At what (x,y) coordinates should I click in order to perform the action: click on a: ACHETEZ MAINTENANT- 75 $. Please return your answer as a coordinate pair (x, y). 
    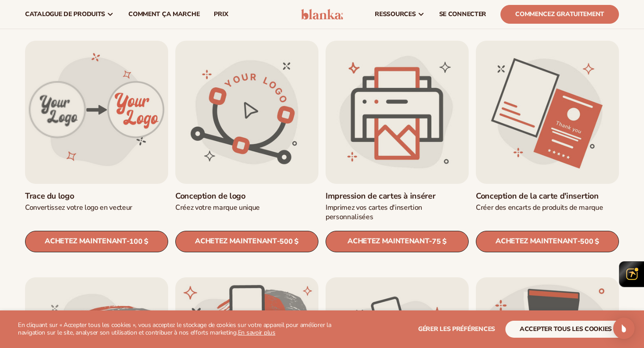
    Looking at the image, I should click on (397, 242).